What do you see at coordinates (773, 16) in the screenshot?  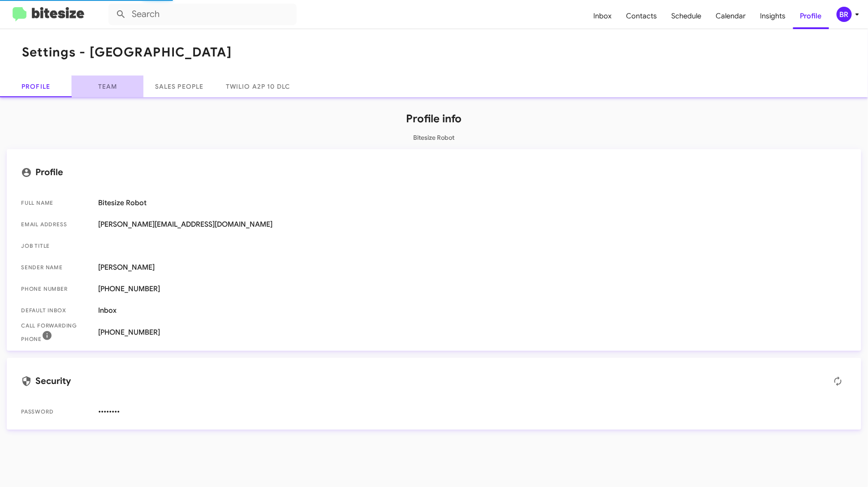 I see `a: Insights` at bounding box center [773, 16].